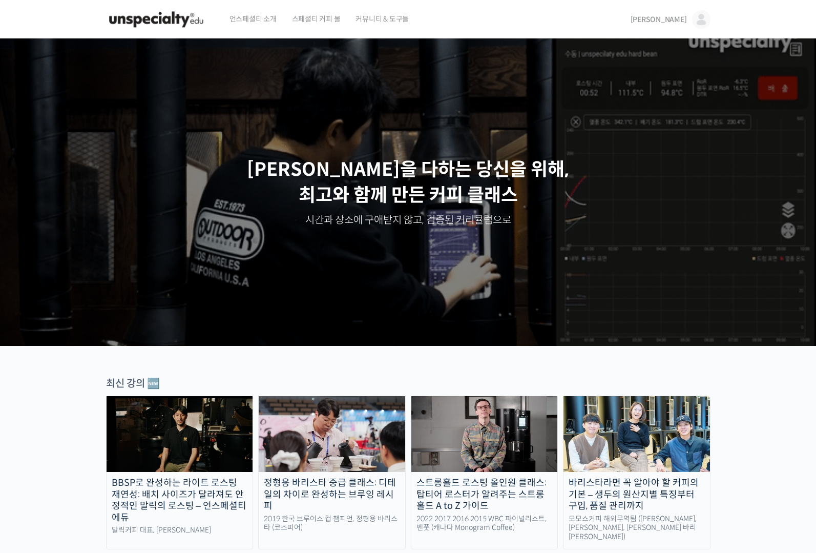 The width and height of the screenshot is (816, 553). What do you see at coordinates (332, 523) in the screenshot?
I see `div: 2019 한국 브루어스 컵 챔피언, 정형용 바리스타 (코스피어)` at bounding box center [332, 523].